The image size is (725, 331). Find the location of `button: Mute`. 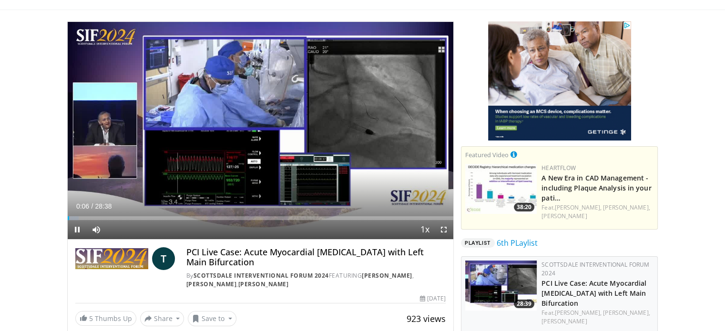

button: Mute is located at coordinates (96, 230).